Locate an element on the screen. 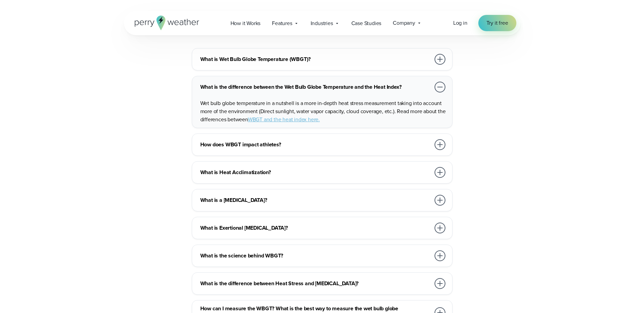 The height and width of the screenshot is (313, 644). span: Log in is located at coordinates (460, 23).